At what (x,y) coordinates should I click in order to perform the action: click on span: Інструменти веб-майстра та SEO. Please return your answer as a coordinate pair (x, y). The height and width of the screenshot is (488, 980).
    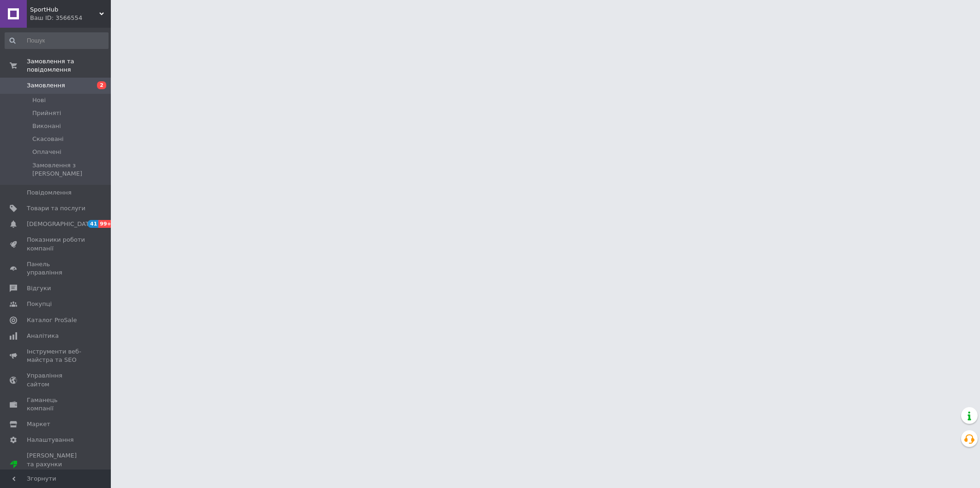
    Looking at the image, I should click on (56, 356).